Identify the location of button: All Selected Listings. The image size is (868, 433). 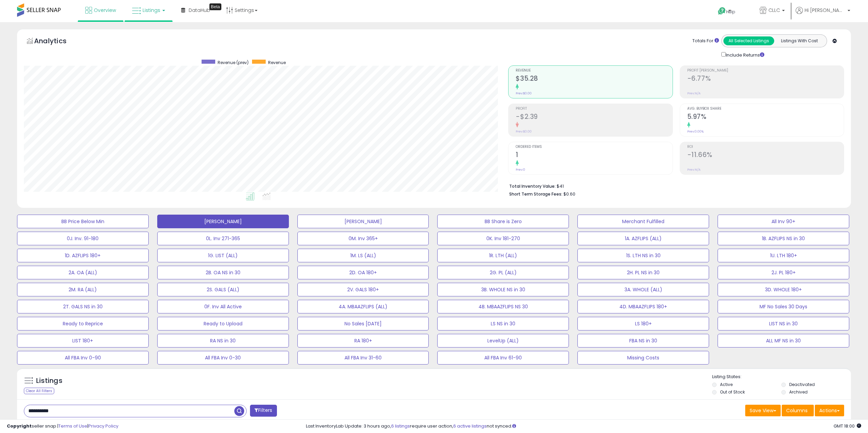
(749, 41).